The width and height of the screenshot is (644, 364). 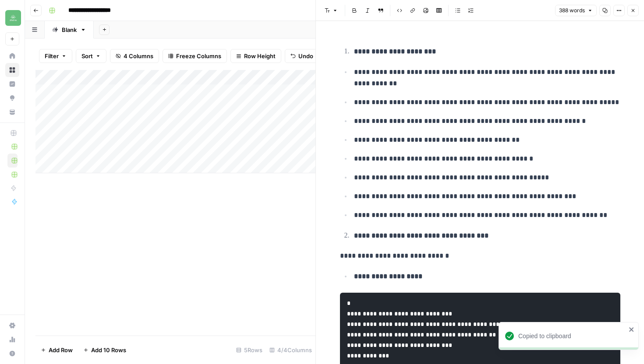 What do you see at coordinates (138, 56) in the screenshot?
I see `span: 4 Columns` at bounding box center [138, 56].